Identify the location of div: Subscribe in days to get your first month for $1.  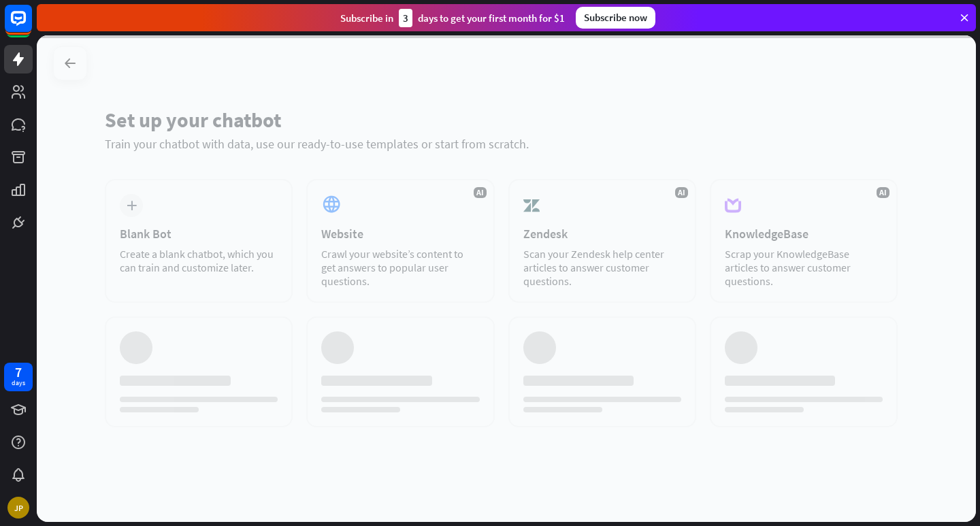
(452, 17).